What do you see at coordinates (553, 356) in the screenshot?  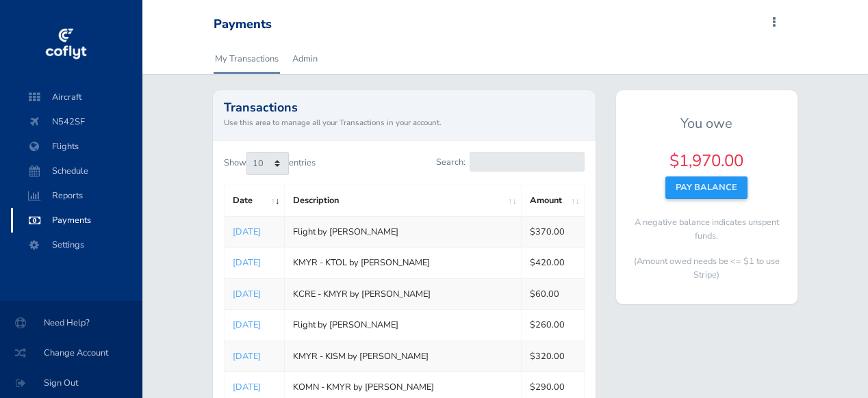 I see `td: $320.00` at bounding box center [553, 356].